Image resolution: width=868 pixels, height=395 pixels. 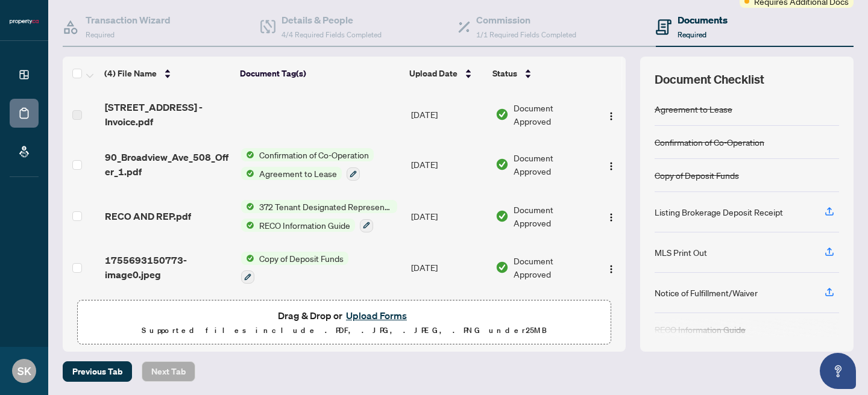 What do you see at coordinates (344, 315) in the screenshot?
I see `span: Drag & Drop or` at bounding box center [344, 315].